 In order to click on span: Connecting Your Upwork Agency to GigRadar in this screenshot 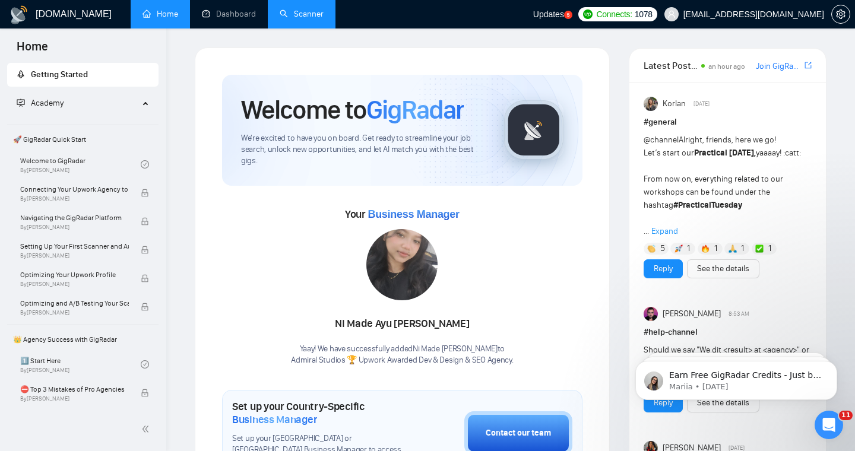, I will do `click(74, 189)`.